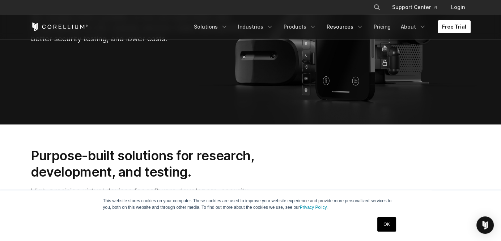  I want to click on a: Login, so click(458, 7).